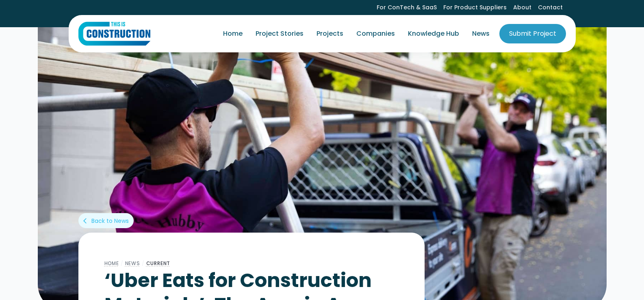  I want to click on a: Companies, so click(376, 34).